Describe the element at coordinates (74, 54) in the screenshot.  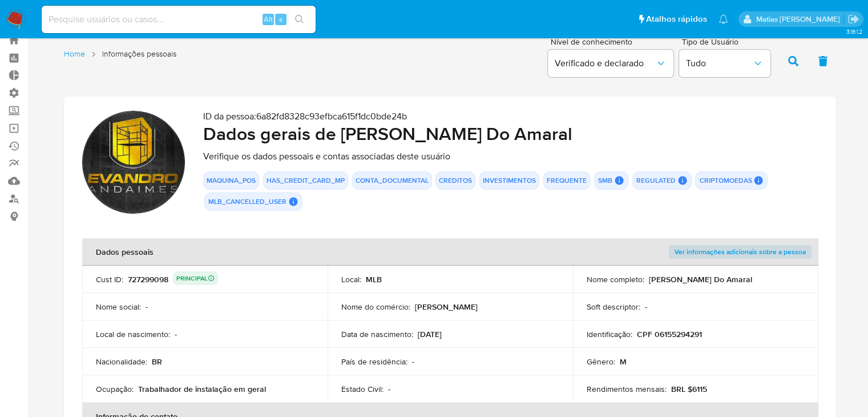
I see `a: Home` at that location.